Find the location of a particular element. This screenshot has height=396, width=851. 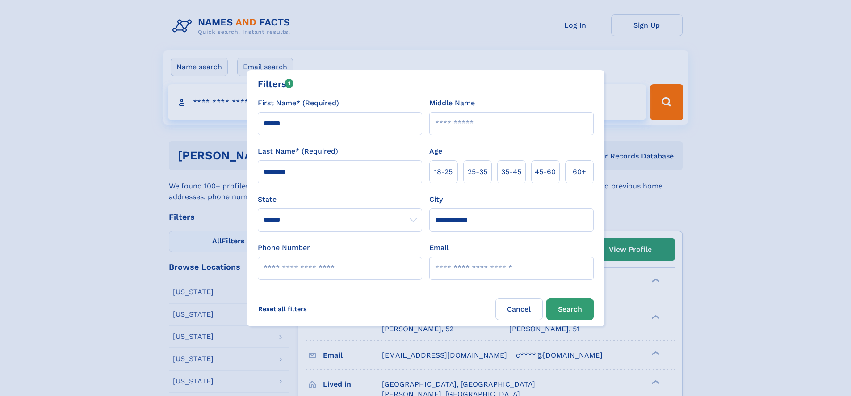

span: 18‑25 is located at coordinates (443, 172).